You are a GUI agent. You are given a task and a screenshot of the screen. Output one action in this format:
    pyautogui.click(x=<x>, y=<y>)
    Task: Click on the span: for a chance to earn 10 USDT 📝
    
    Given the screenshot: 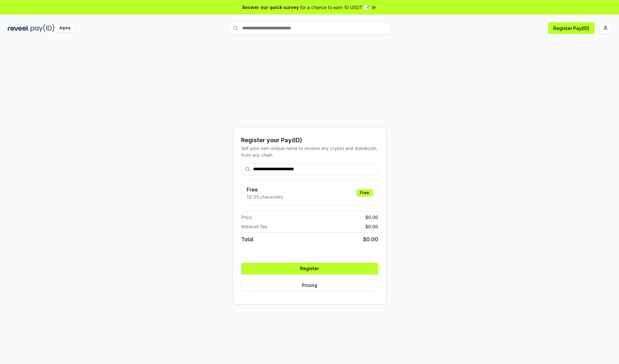 What is the action you would take?
    pyautogui.click(x=335, y=7)
    